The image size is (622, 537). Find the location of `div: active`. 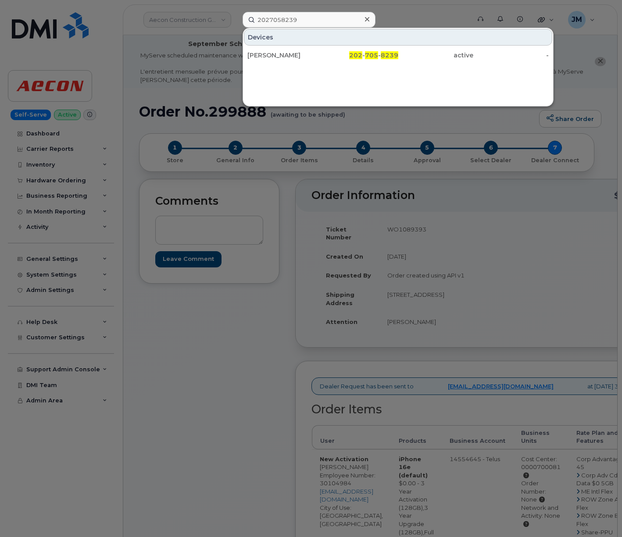

div: active is located at coordinates (436, 55).